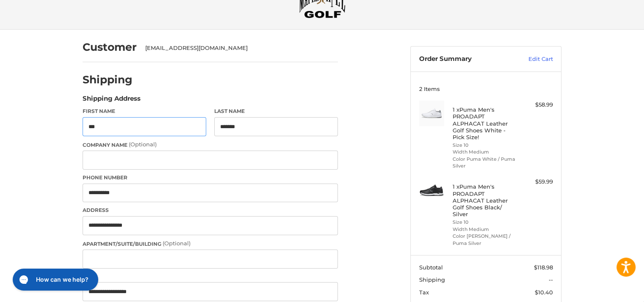 Image resolution: width=644 pixels, height=302 pixels. What do you see at coordinates (210, 145) in the screenshot?
I see `label: Company Name` at bounding box center [210, 145].